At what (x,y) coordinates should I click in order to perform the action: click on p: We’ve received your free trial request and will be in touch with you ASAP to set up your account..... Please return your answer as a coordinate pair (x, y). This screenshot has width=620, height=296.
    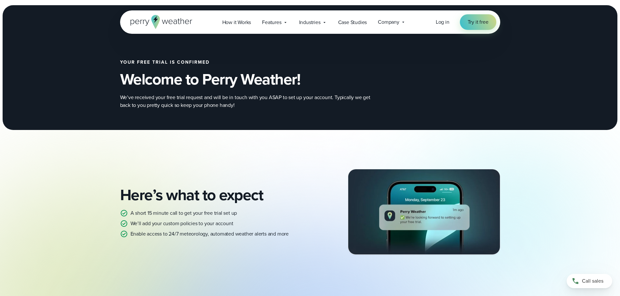
    Looking at the image, I should click on (250, 102).